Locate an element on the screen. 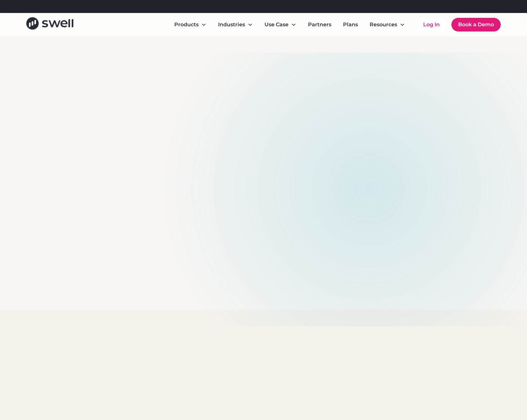 The image size is (527, 420). a: Plans is located at coordinates (350, 24).